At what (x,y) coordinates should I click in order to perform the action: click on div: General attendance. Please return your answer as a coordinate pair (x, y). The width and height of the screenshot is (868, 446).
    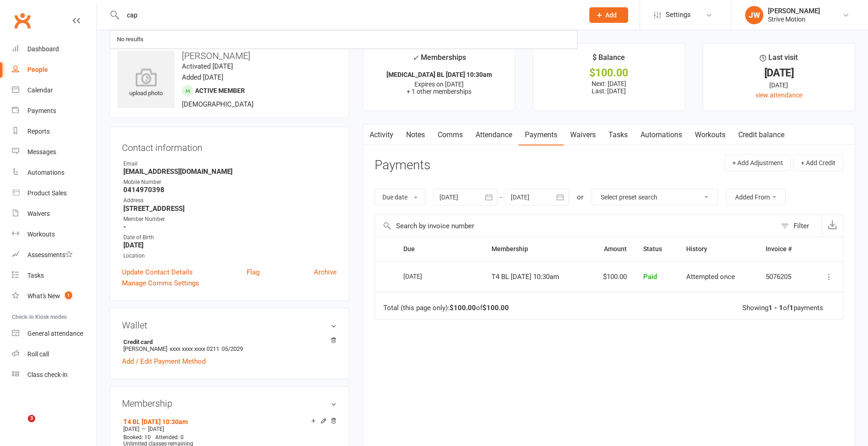
    Looking at the image, I should click on (55, 334).